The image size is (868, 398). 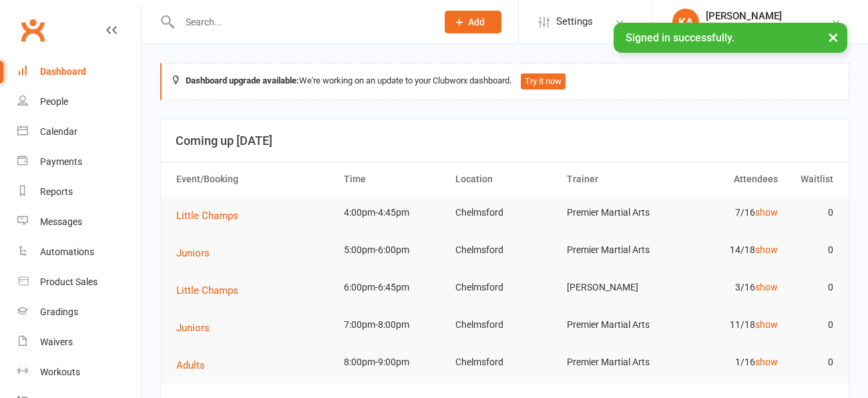 What do you see at coordinates (79, 161) in the screenshot?
I see `a: Payments` at bounding box center [79, 161].